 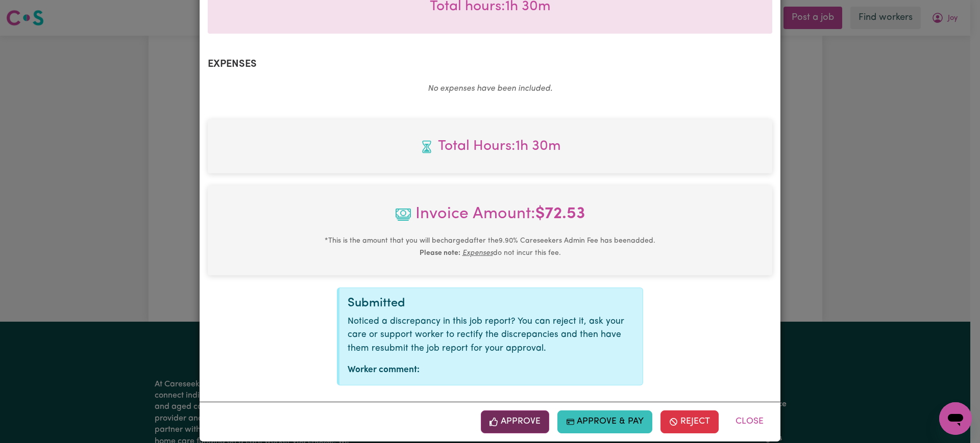 I want to click on b: $ 72.53, so click(x=560, y=214).